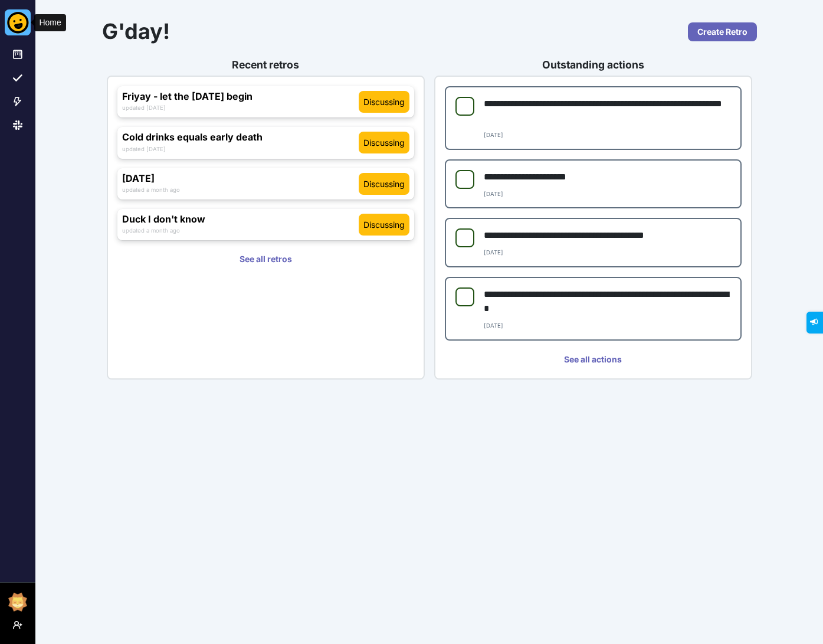 The width and height of the screenshot is (823, 644). What do you see at coordinates (722, 32) in the screenshot?
I see `a: Create Retro` at bounding box center [722, 32].